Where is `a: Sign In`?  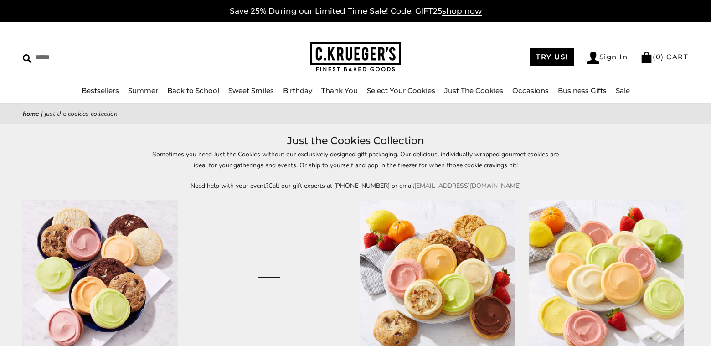
a: Sign In is located at coordinates (607, 57).